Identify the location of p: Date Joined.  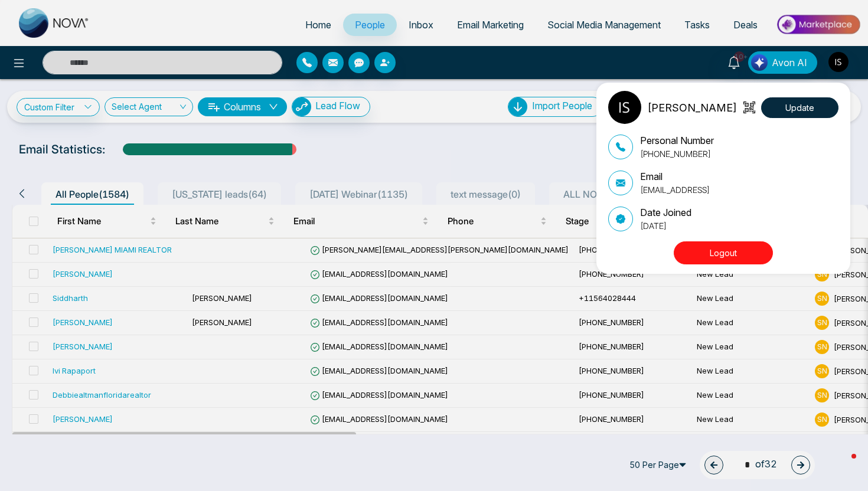
(666, 213).